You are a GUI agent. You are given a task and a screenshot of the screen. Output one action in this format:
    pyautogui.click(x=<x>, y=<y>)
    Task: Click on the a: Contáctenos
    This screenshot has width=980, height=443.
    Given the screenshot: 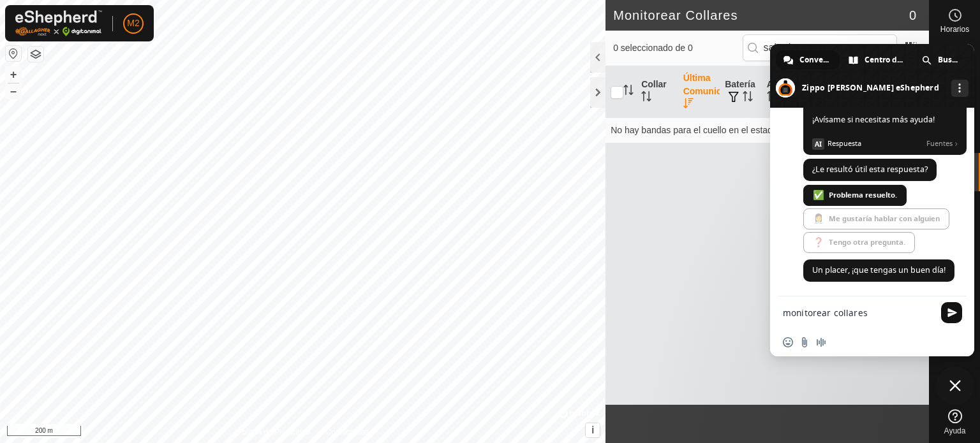 What is the action you would take?
    pyautogui.click(x=347, y=432)
    